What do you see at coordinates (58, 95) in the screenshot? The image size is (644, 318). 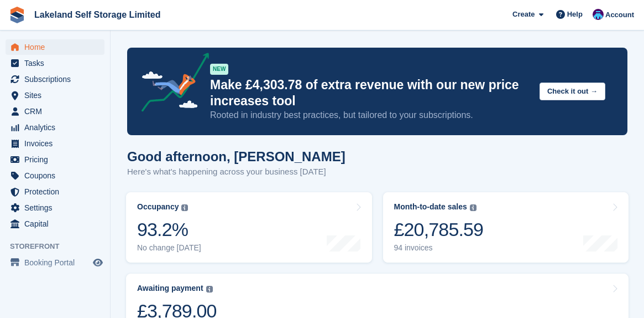 I see `span: Sites` at bounding box center [58, 95].